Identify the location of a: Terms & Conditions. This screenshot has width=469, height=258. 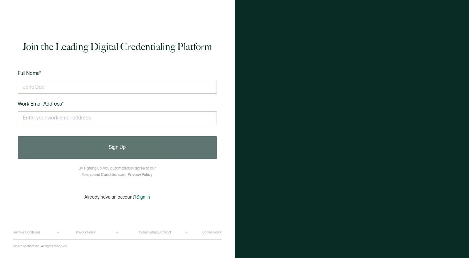
(26, 233).